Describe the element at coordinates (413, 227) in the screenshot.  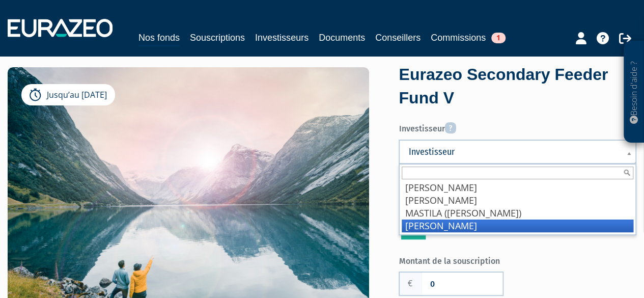
I see `label: A2` at that location.